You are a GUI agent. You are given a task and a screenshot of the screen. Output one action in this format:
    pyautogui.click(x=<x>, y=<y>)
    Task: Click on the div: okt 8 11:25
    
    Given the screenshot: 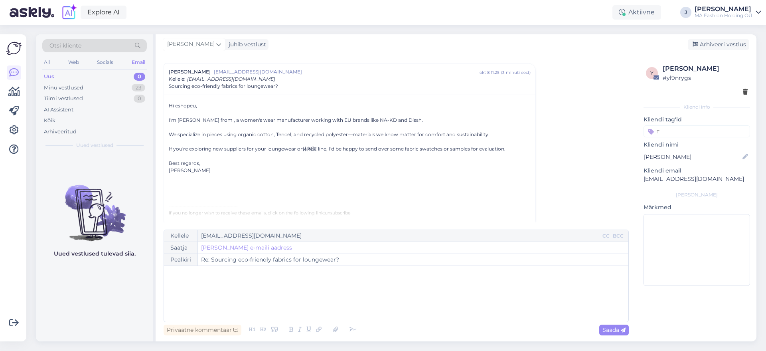 What is the action you would take?
    pyautogui.click(x=490, y=72)
    